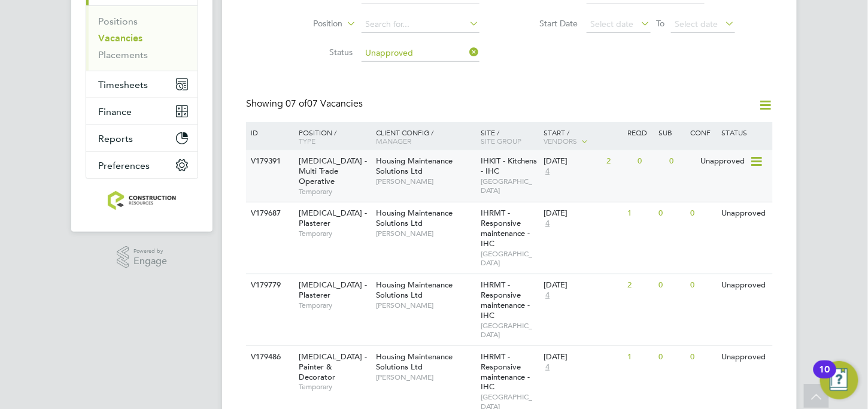 The height and width of the screenshot is (409, 868). I want to click on div: Conf, so click(703, 132).